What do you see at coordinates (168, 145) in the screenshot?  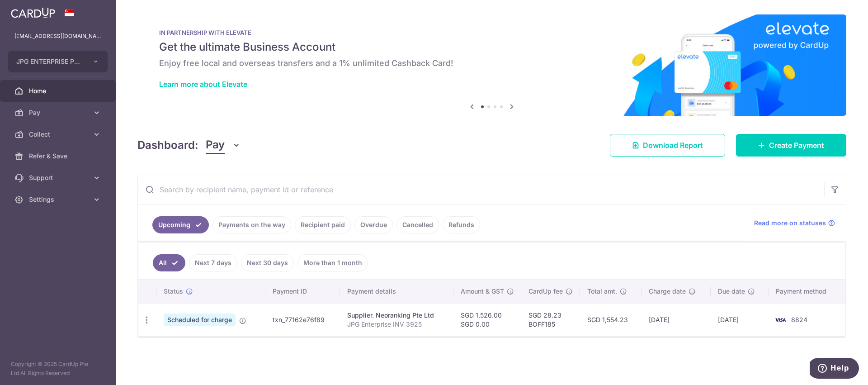 I see `h4: Dashboard:` at bounding box center [168, 145].